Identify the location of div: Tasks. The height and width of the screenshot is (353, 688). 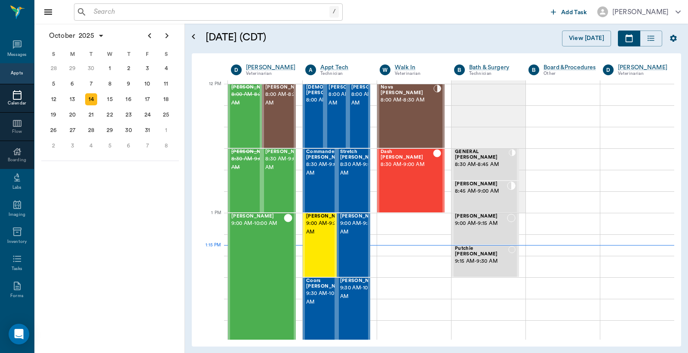
(17, 269).